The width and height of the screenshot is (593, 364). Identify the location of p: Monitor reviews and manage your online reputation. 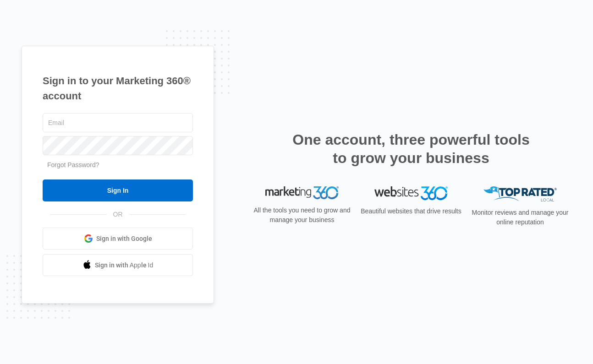
(520, 217).